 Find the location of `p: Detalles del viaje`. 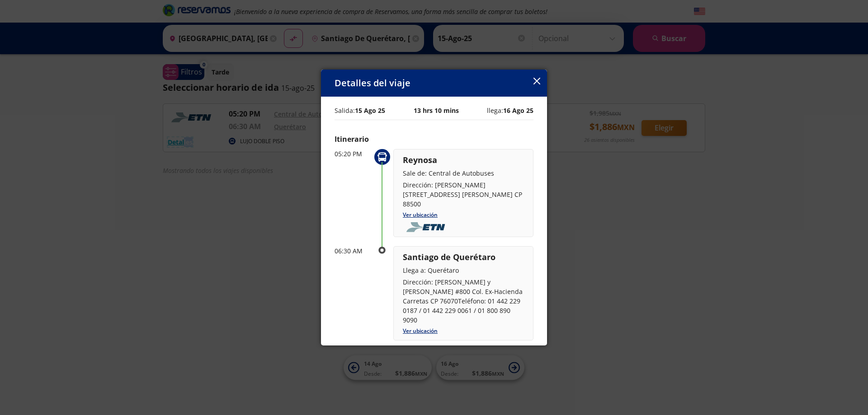

p: Detalles del viaje is located at coordinates (372, 83).